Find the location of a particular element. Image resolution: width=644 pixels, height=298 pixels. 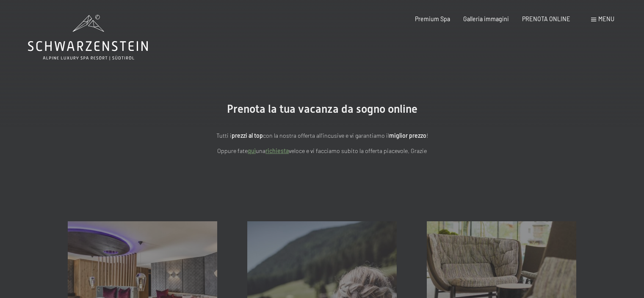

a: Premium Spa is located at coordinates (432, 19).